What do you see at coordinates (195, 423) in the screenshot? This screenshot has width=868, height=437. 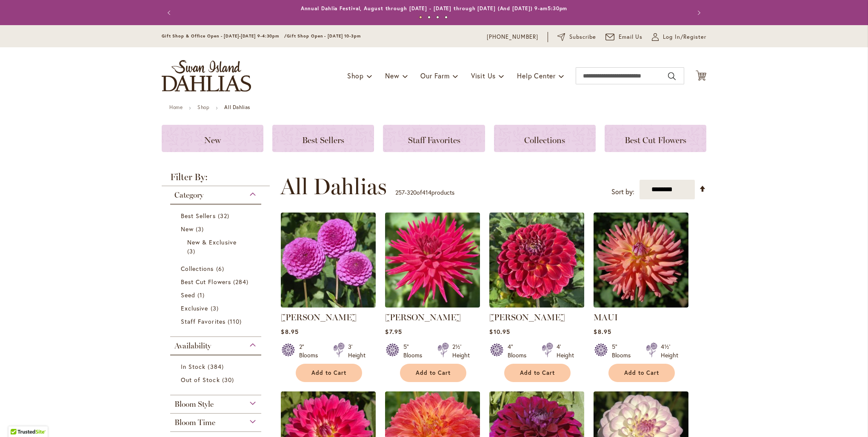 I see `span: Bloom Time` at bounding box center [195, 423].